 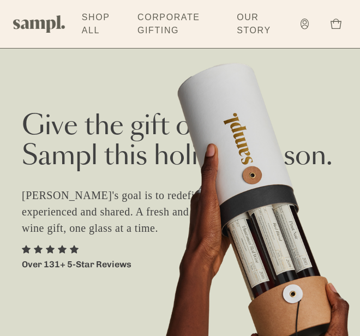 What do you see at coordinates (176, 24) in the screenshot?
I see `a: Corporate Gifting` at bounding box center [176, 24].